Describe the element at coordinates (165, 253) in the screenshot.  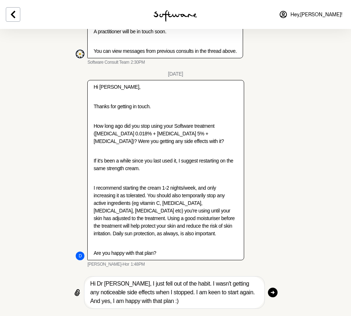
I see `p: Are you happy with that plan?` at that location.